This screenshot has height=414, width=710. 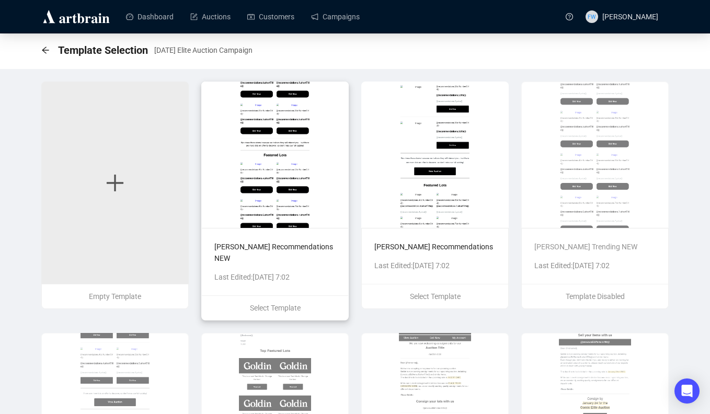 What do you see at coordinates (45, 50) in the screenshot?
I see `span: arrow-left` at bounding box center [45, 50].